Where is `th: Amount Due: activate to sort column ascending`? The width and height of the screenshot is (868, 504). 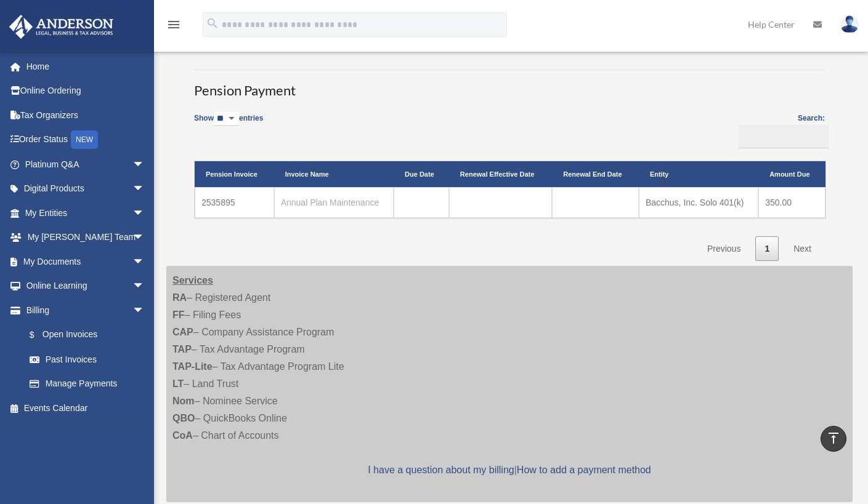
th: Amount Due: activate to sort column ascending is located at coordinates (792, 174).